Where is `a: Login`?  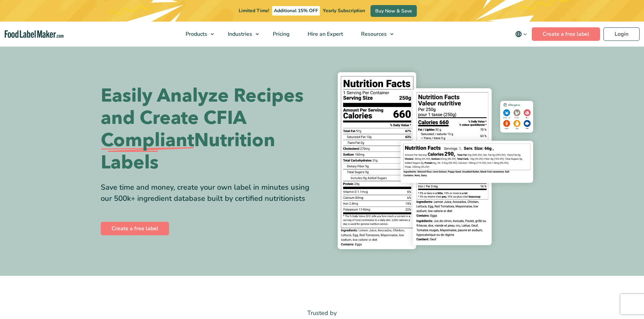 a: Login is located at coordinates (621, 34).